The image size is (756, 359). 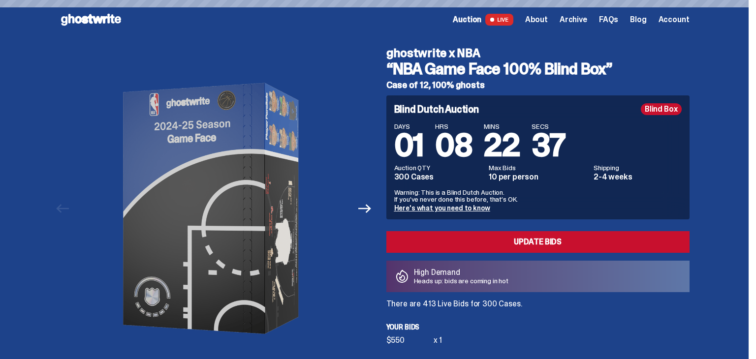 I want to click on a: FAQs, so click(x=608, y=20).